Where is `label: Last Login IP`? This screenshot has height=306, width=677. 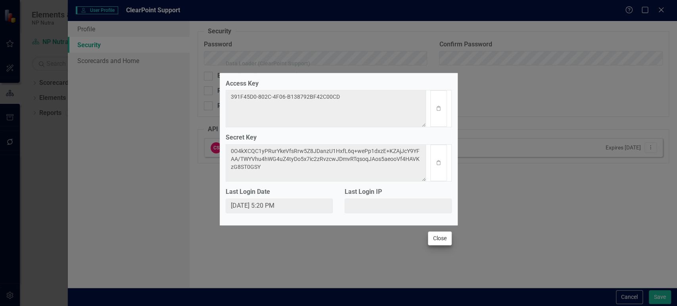 label: Last Login IP is located at coordinates (398, 192).